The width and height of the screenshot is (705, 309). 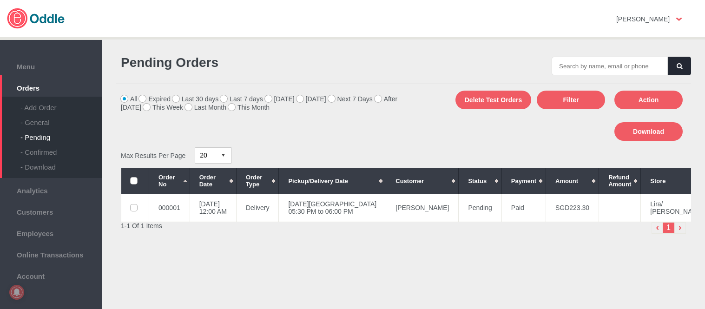 What do you see at coordinates (206, 107) in the screenshot?
I see `label: Last Month` at bounding box center [206, 107].